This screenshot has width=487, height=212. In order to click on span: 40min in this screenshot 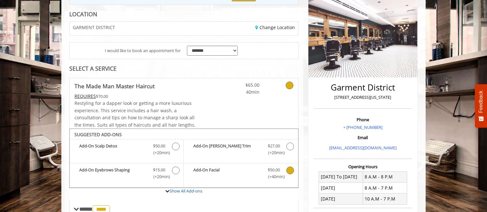, I will do `click(241, 92)`.